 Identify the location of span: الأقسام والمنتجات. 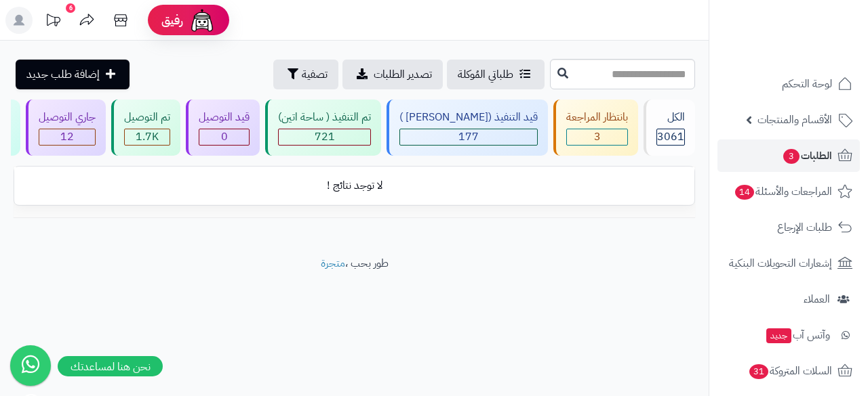
(795, 120).